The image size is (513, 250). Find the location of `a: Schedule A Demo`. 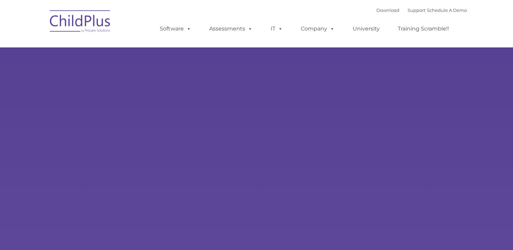

a: Schedule A Demo is located at coordinates (447, 10).